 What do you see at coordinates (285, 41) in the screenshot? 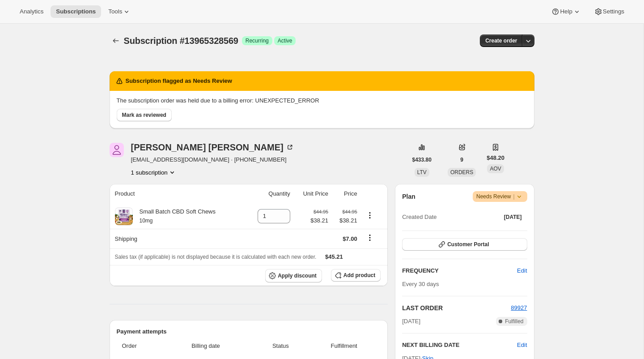
I see `span: Active` at bounding box center [285, 41].